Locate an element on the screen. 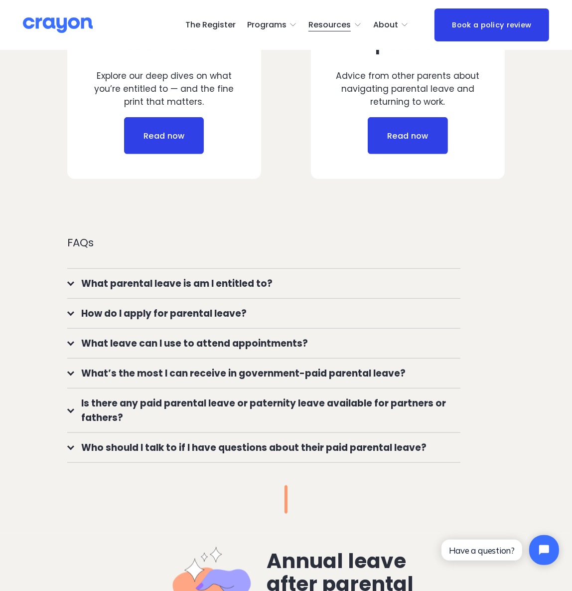 The width and height of the screenshot is (572, 591). p: FAQs is located at coordinates (264, 243).